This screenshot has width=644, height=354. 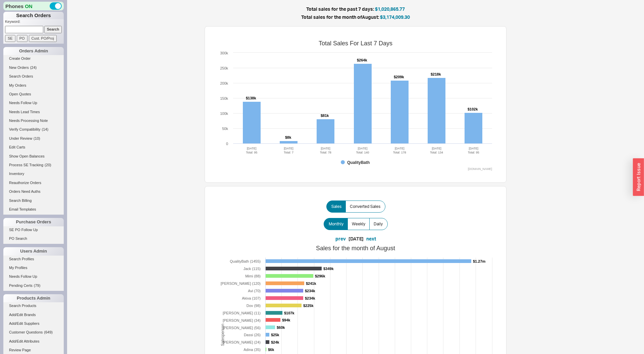 What do you see at coordinates (275, 342) in the screenshot?
I see `tspan: $24k` at bounding box center [275, 342].